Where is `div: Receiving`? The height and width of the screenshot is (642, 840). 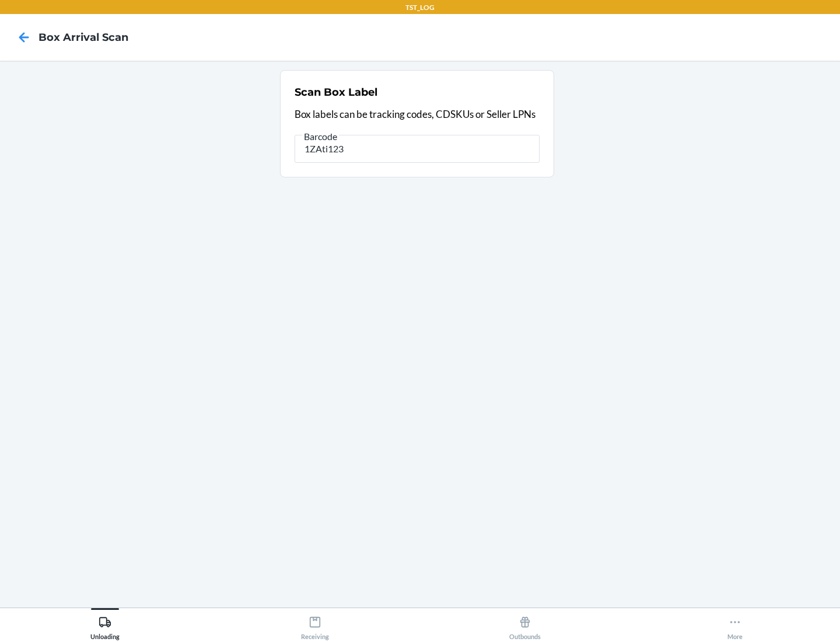
div: Receiving is located at coordinates (315, 626).